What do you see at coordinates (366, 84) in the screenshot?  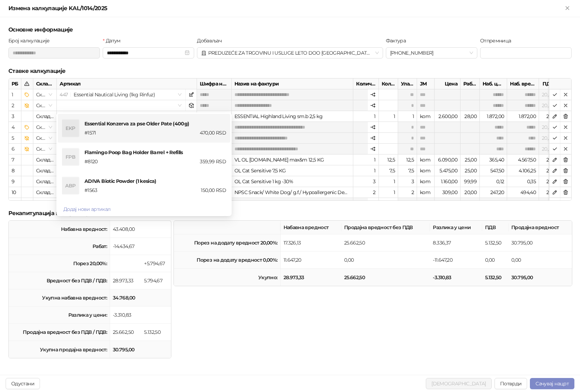 I see `div: Количина` at bounding box center [366, 84].